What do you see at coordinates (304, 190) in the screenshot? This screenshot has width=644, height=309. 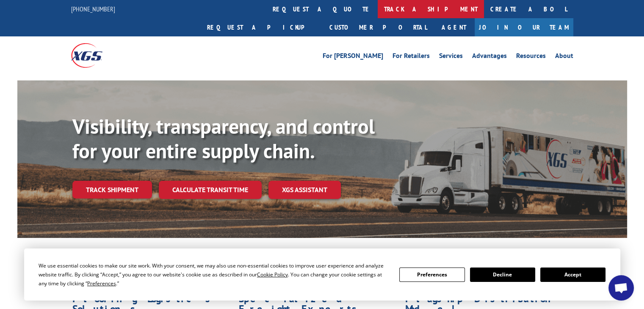 I see `a: XGS ASSISTANT` at bounding box center [304, 190].